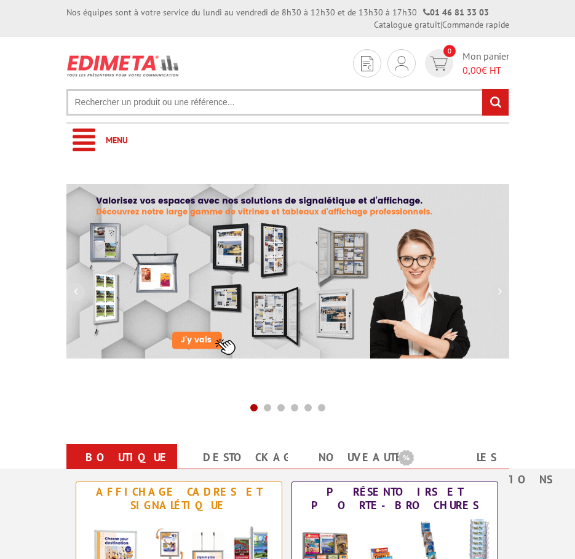  Describe the element at coordinates (475, 25) in the screenshot. I see `a: Commande rapide` at that location.